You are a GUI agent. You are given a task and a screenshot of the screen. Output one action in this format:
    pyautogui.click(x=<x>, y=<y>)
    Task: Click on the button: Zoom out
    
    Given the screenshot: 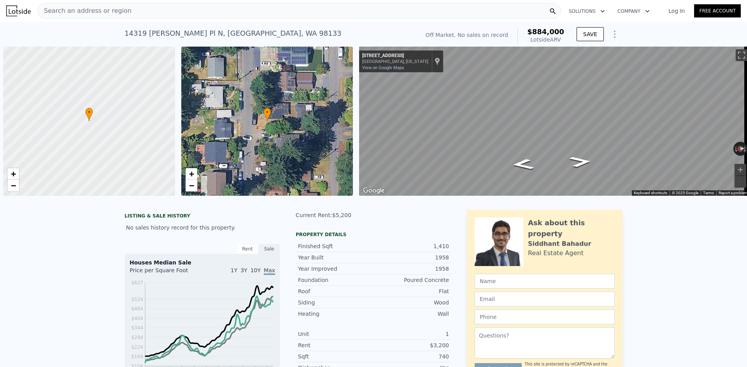 What is the action you would take?
    pyautogui.click(x=740, y=182)
    